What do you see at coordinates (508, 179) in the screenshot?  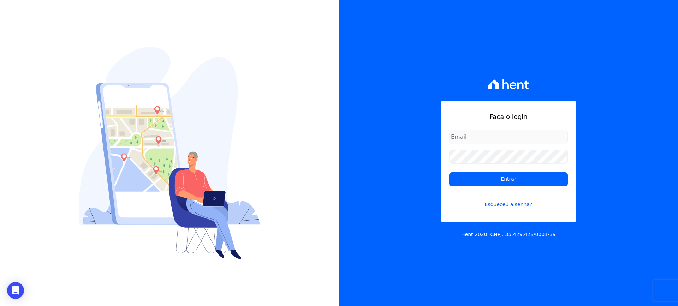 I see `input: Entrar` at bounding box center [508, 179].